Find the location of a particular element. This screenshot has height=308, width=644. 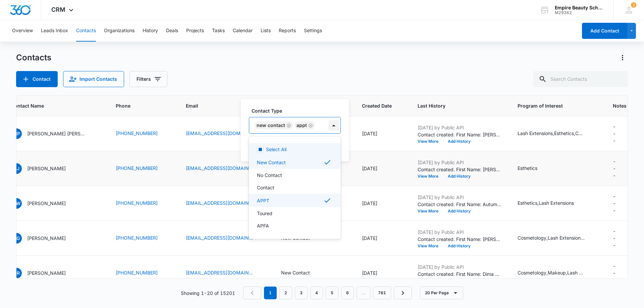

p: Showing 1-20 of 15201 is located at coordinates (208, 293).